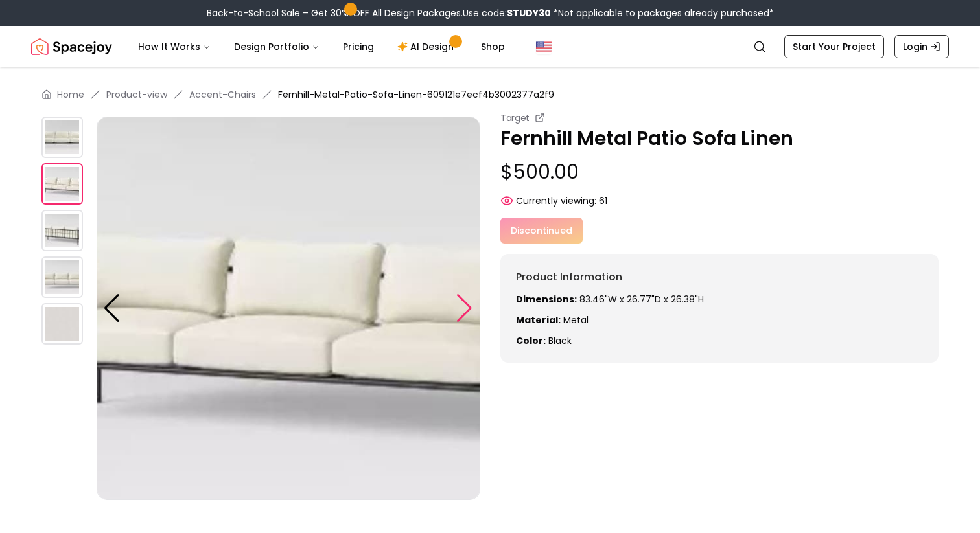  What do you see at coordinates (719, 300) in the screenshot?
I see `p: 83.46"W x 26.77"D x 26.38"H` at bounding box center [719, 300].